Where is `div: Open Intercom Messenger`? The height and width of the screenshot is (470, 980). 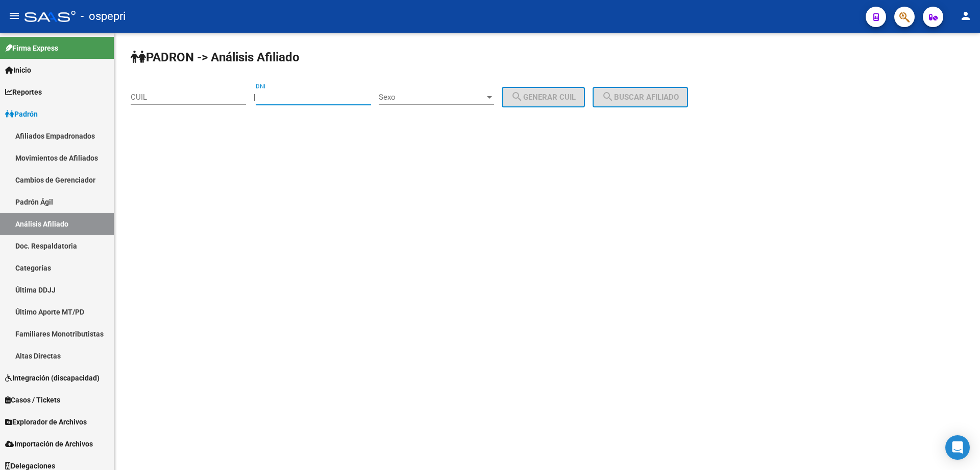
div: Open Intercom Messenger is located at coordinates (958, 447).